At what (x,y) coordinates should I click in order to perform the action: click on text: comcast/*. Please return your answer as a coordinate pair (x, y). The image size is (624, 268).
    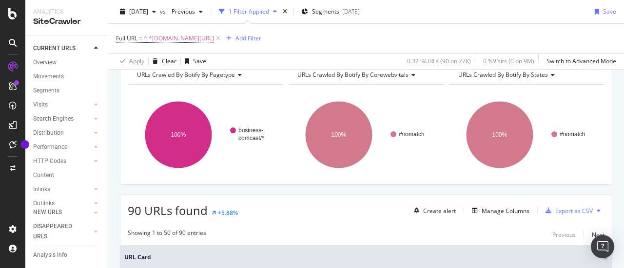
    Looking at the image, I should click on (251, 138).